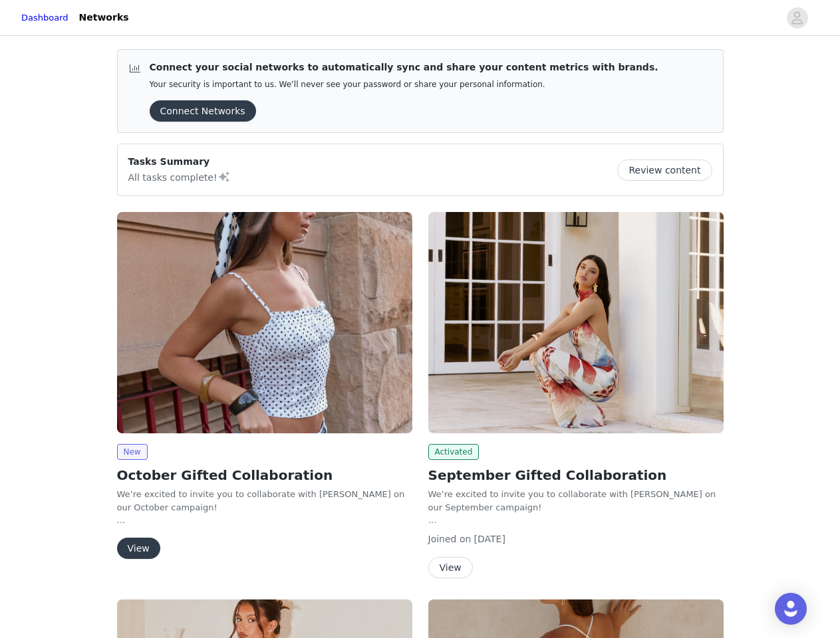 The image size is (840, 638). Describe the element at coordinates (449, 539) in the screenshot. I see `span: Joined on` at that location.